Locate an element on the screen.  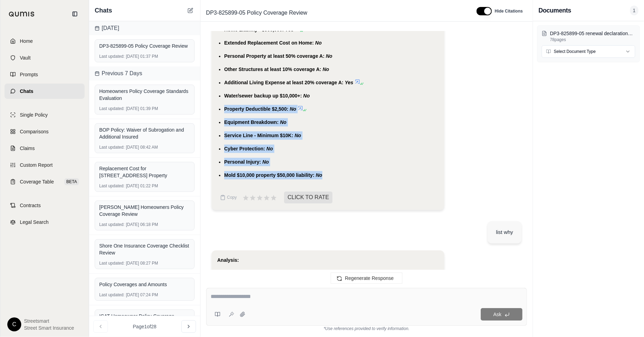
a: Legal Search is located at coordinates (45, 222).